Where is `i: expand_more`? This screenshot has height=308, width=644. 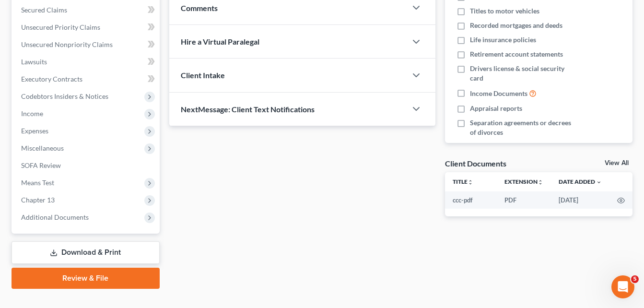
i: expand_more is located at coordinates (599, 182).